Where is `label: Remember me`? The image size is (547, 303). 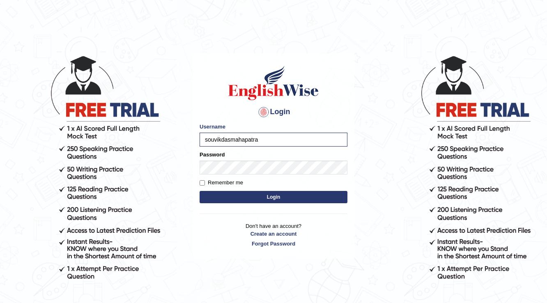
label: Remember me is located at coordinates (221, 183).